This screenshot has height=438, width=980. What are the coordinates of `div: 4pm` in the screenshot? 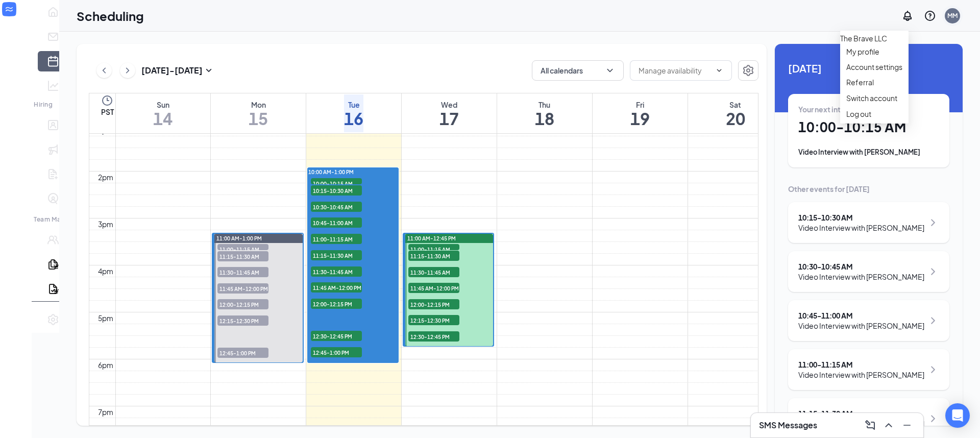 It's located at (106, 271).